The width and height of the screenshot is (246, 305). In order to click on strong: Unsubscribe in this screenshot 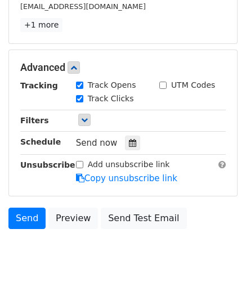, I will do `click(48, 165)`.